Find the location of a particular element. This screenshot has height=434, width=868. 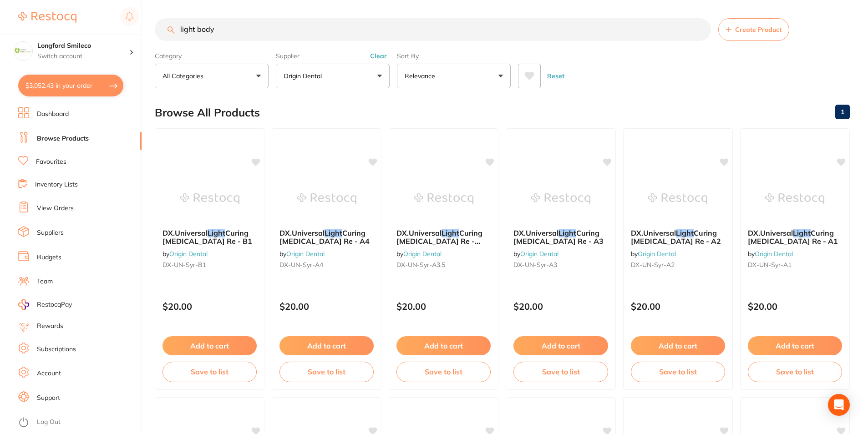

button: All Categories is located at coordinates (212, 76).